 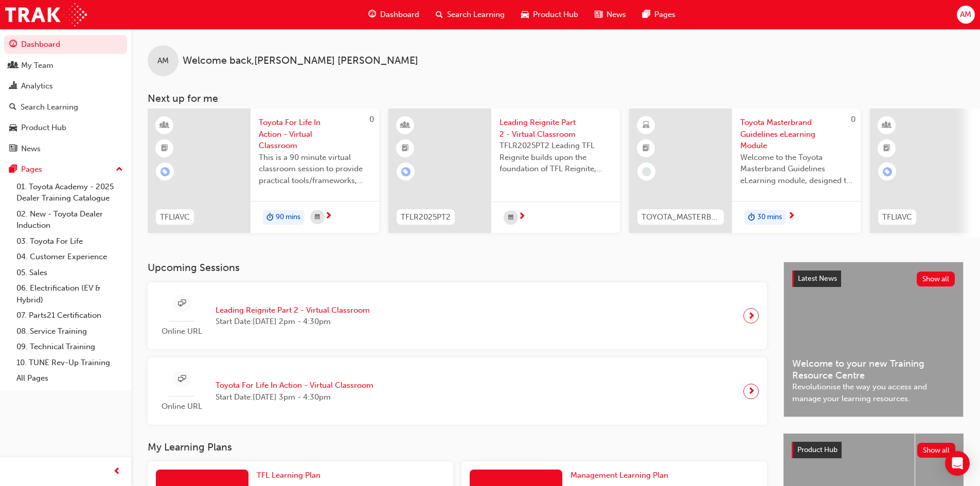 What do you see at coordinates (65, 65) in the screenshot?
I see `a: My Team` at bounding box center [65, 65].